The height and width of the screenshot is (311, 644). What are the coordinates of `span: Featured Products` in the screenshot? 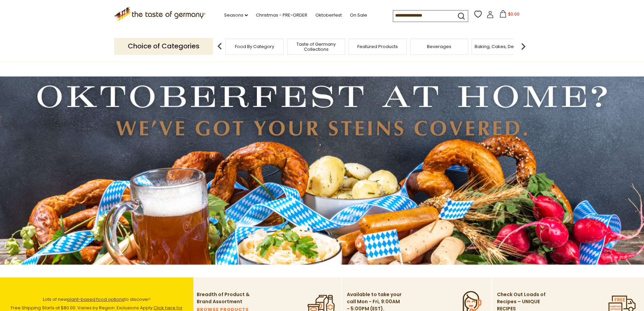 It's located at (378, 46).